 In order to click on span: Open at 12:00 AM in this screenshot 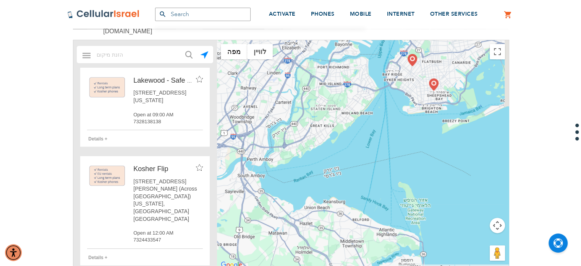, I will do `click(168, 233)`.